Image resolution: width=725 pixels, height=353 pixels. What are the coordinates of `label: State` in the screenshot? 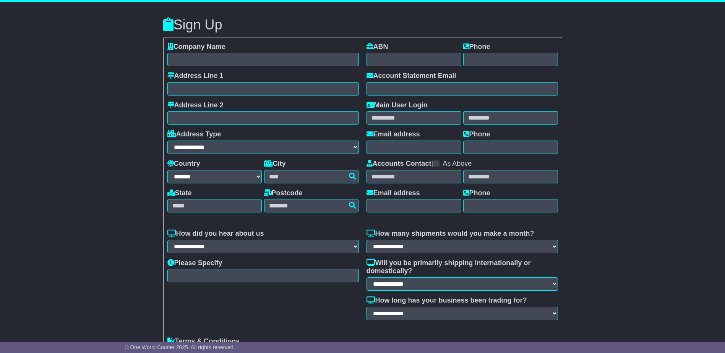 It's located at (180, 193).